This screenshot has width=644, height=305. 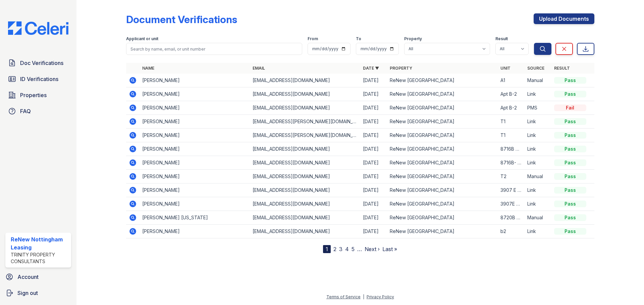 What do you see at coordinates (327, 249) in the screenshot?
I see `div: 1` at bounding box center [327, 249].